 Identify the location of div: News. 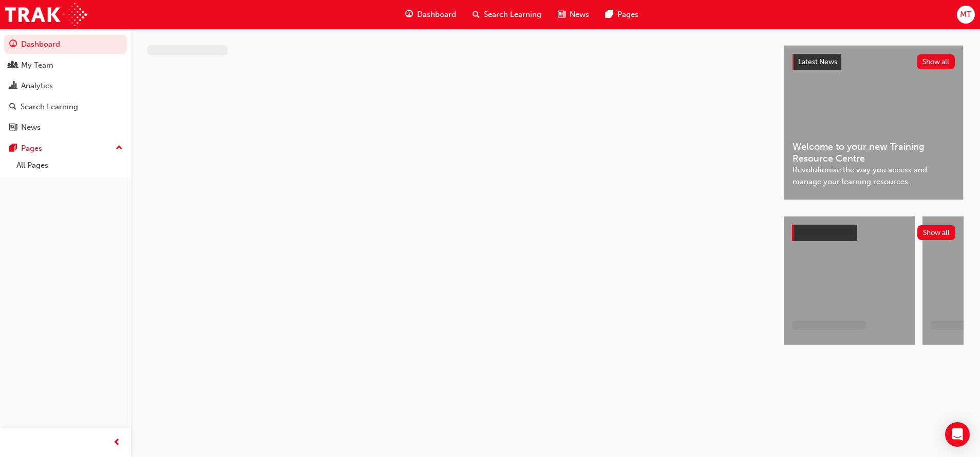
(31, 127).